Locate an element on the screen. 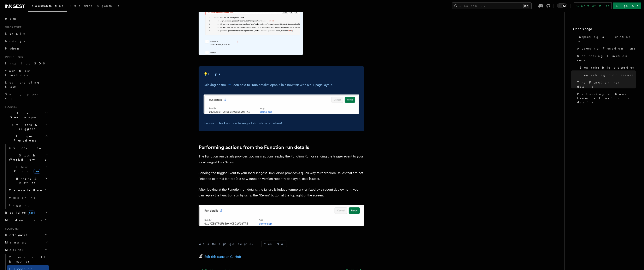  h4: On this page is located at coordinates (605, 30).